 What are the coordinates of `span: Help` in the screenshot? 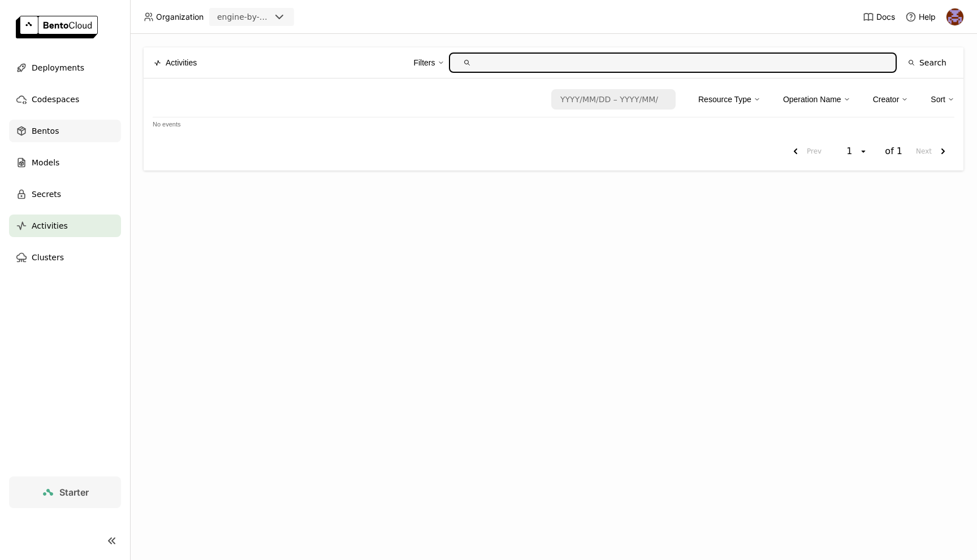 It's located at (927, 17).